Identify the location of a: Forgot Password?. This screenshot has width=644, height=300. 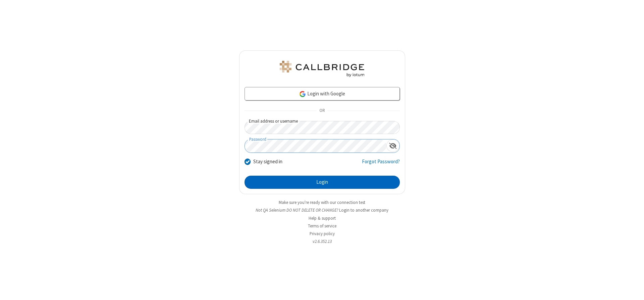
(381, 164).